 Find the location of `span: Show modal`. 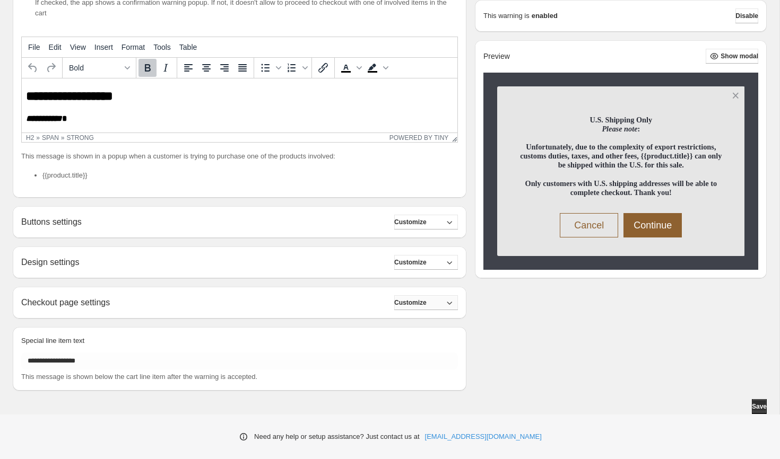

span: Show modal is located at coordinates (739, 56).